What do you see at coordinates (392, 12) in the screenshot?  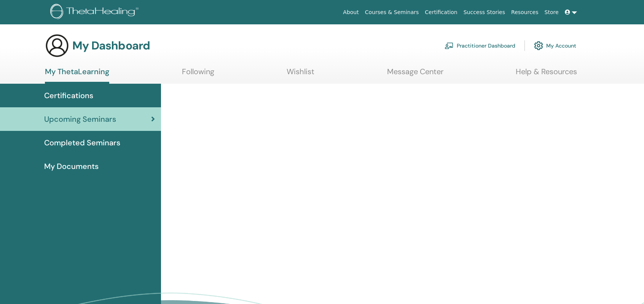 I see `a: Courses & Seminars` at bounding box center [392, 12].